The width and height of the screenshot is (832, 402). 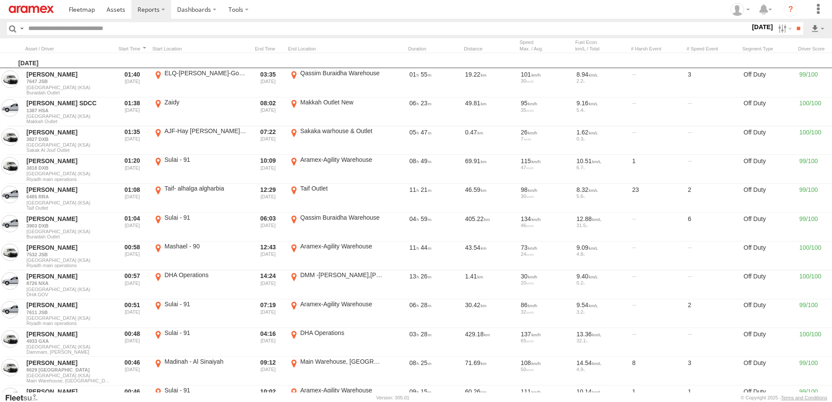 What do you see at coordinates (601, 312) in the screenshot?
I see `div: 3.2` at bounding box center [601, 312].